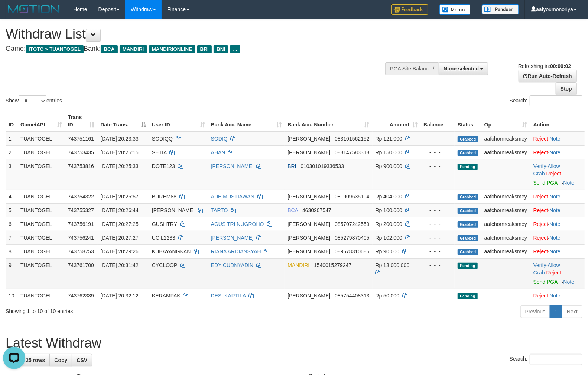 The image size is (588, 375). Describe the element at coordinates (81, 152) in the screenshot. I see `span: 743753435` at that location.